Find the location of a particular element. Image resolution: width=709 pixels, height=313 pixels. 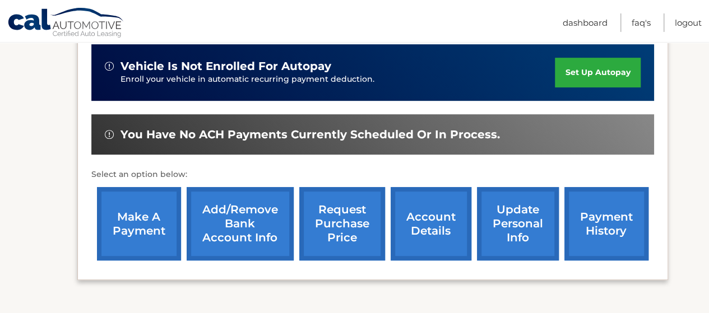

p: Enroll your vehicle in automatic recurring payment deduction. is located at coordinates (338, 80).